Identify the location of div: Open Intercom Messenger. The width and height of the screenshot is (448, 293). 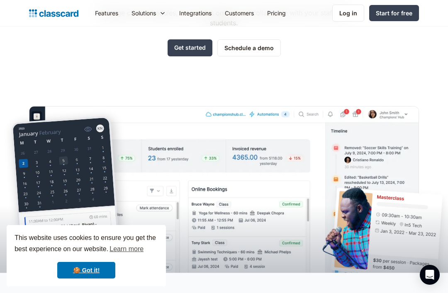
(430, 275).